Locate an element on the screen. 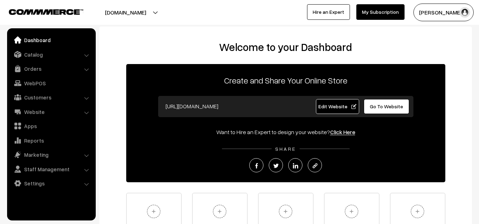  p: Create and Share Your Online Store is located at coordinates (285, 80).